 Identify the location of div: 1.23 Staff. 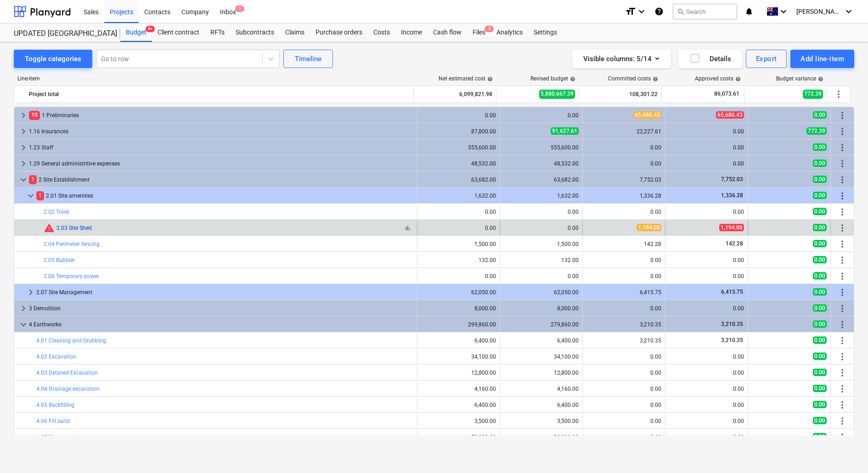
(221, 148).